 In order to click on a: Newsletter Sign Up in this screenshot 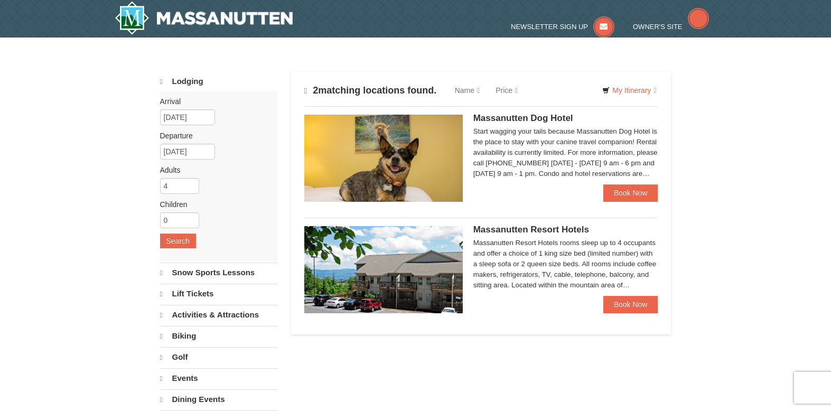, I will do `click(563, 26)`.